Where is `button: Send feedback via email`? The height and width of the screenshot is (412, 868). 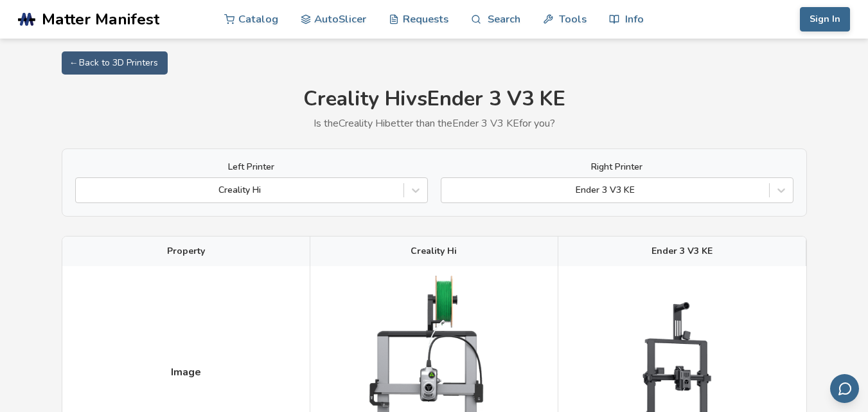 button: Send feedback via email is located at coordinates (844, 388).